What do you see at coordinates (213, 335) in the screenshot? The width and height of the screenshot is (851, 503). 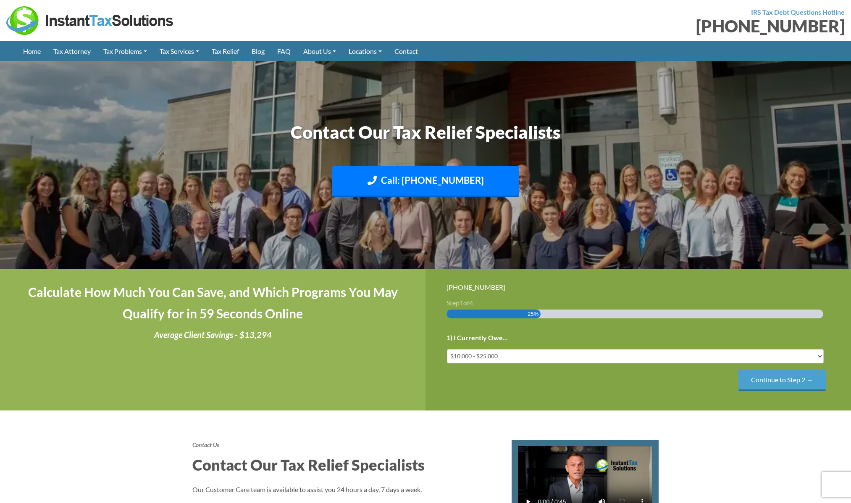 I see `i: Average Client Savings - $13,294` at bounding box center [213, 335].